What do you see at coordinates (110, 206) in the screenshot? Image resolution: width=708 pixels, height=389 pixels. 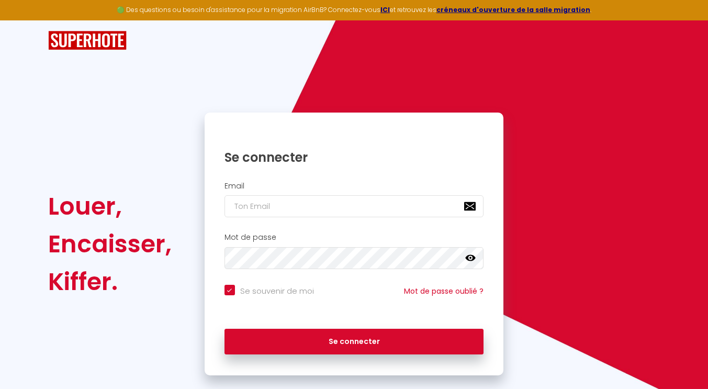 I see `div: Louer,` at bounding box center [110, 206].